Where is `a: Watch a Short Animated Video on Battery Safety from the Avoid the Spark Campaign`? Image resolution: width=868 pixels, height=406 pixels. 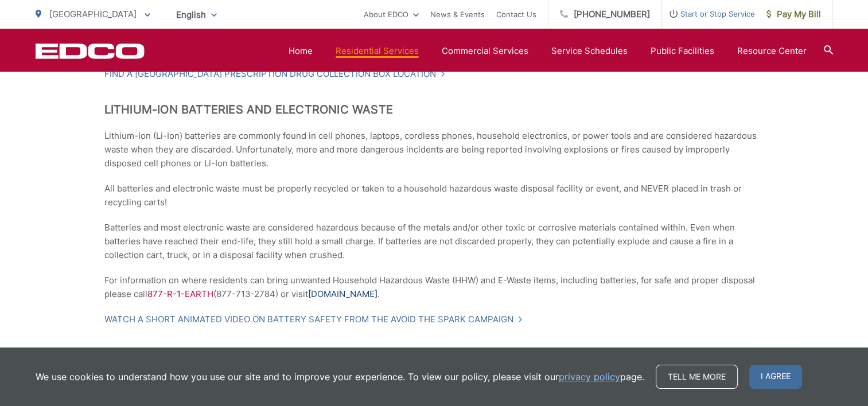 a: Watch a Short Animated Video on Battery Safety from the Avoid the Spark Campaign is located at coordinates (314, 320).